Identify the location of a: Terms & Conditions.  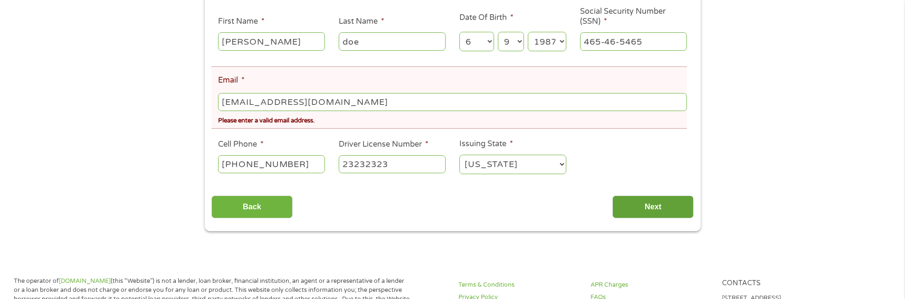
(519, 285).